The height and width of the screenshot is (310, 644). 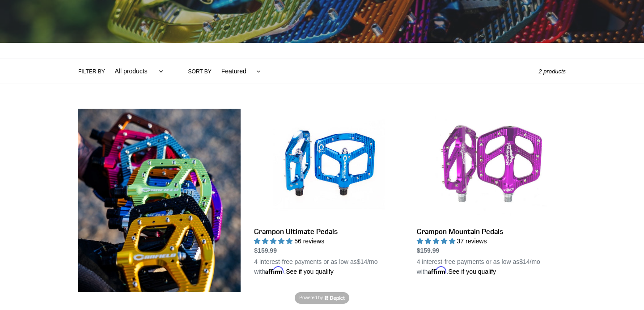 What do you see at coordinates (552, 71) in the screenshot?
I see `span: 2 products` at bounding box center [552, 71].